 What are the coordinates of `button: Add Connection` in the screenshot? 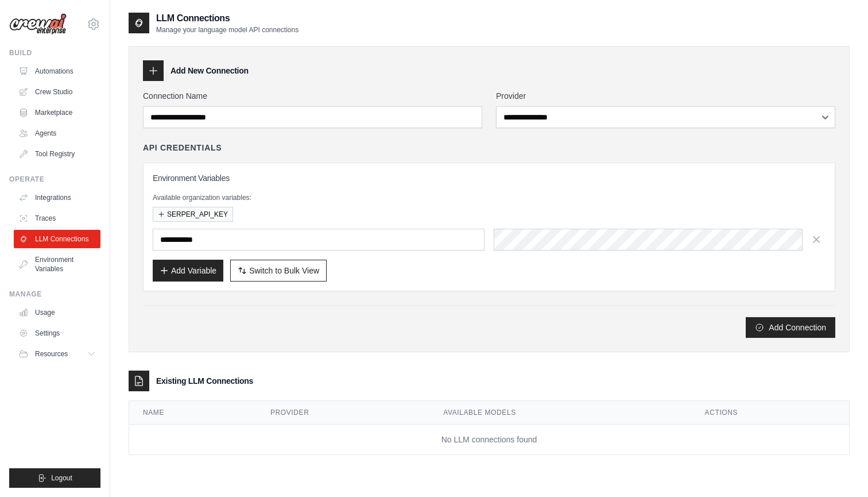 It's located at (791, 328).